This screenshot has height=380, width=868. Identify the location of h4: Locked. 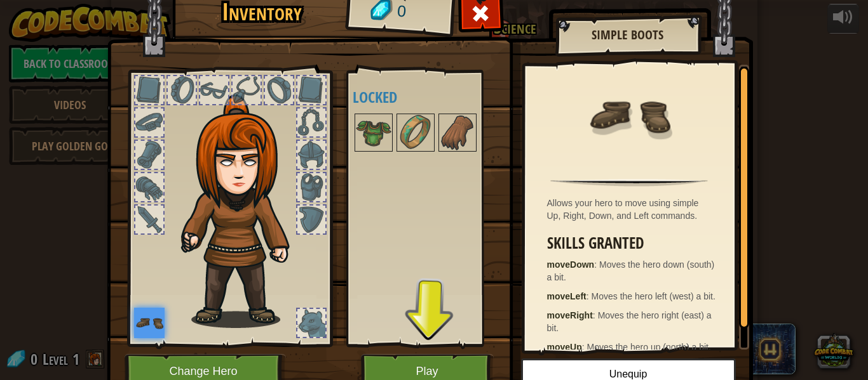
(427, 97).